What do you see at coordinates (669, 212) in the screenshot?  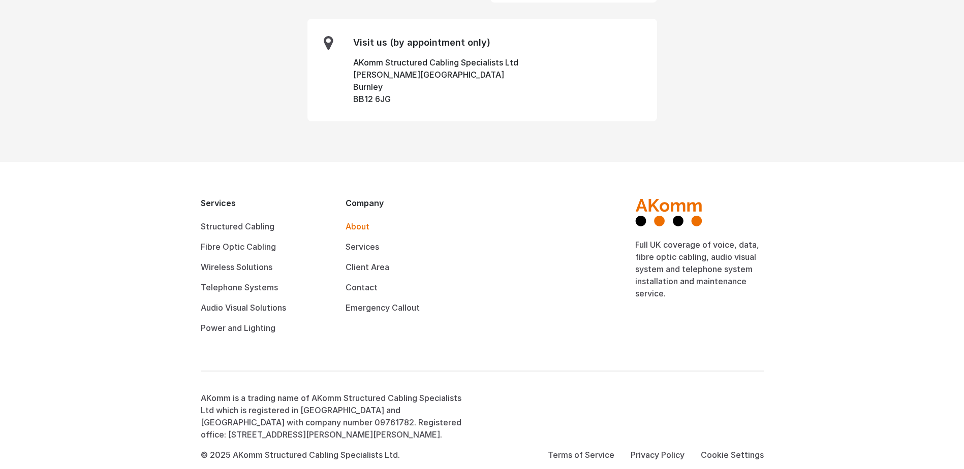 I see `img: AKomm` at bounding box center [669, 212].